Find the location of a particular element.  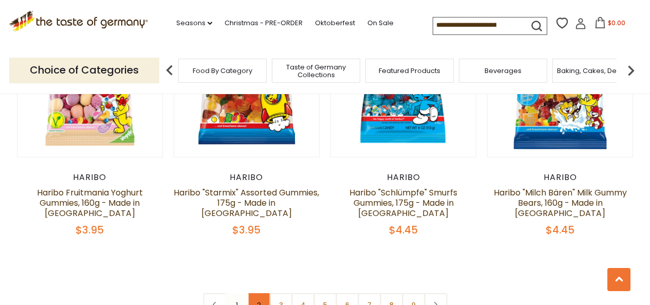

img: next arrow is located at coordinates (631, 70).